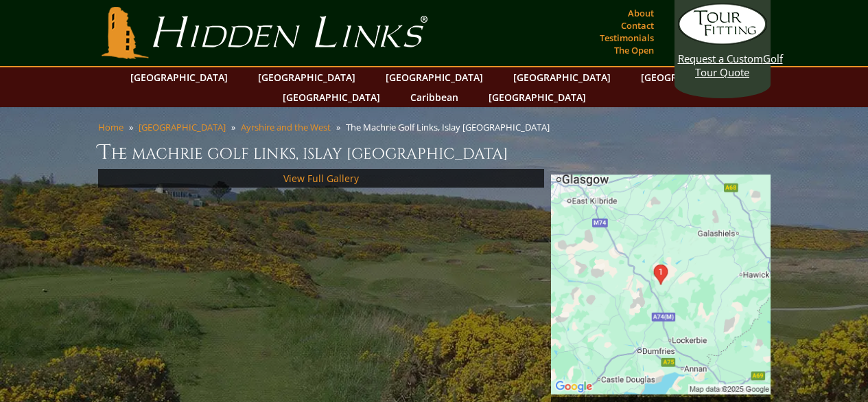 Image resolution: width=868 pixels, height=402 pixels. Describe the element at coordinates (110, 127) in the screenshot. I see `a: Home` at that location.